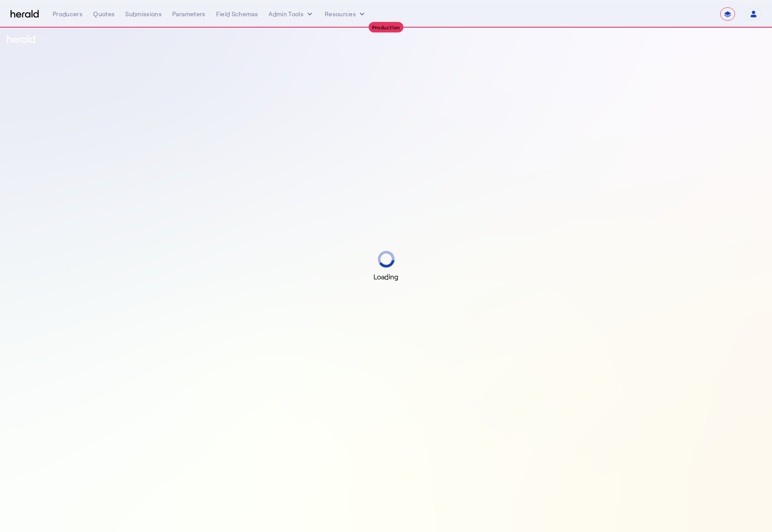 The image size is (772, 532). I want to click on div: Quotes, so click(104, 14).